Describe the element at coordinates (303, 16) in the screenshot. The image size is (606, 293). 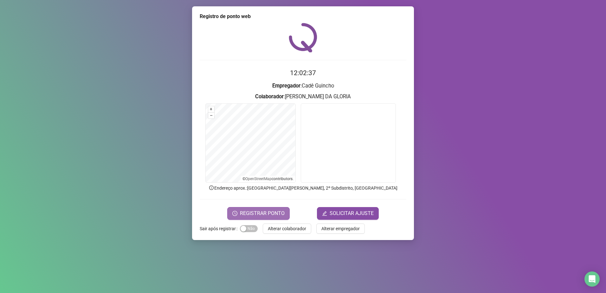
I see `div: Registro de ponto web` at that location.